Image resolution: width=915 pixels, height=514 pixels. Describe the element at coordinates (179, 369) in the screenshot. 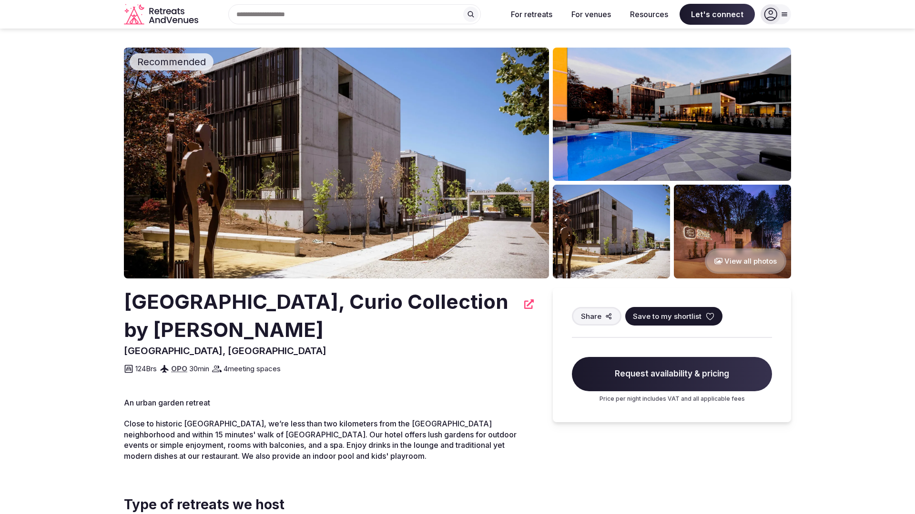

I see `a: OPO` at that location.